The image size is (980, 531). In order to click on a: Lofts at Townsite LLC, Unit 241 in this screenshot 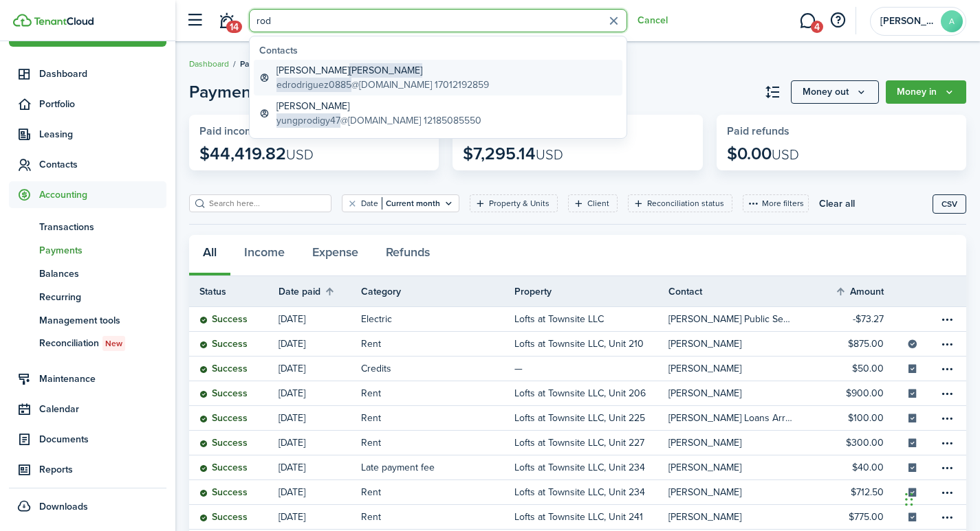, I will do `click(591, 517)`.